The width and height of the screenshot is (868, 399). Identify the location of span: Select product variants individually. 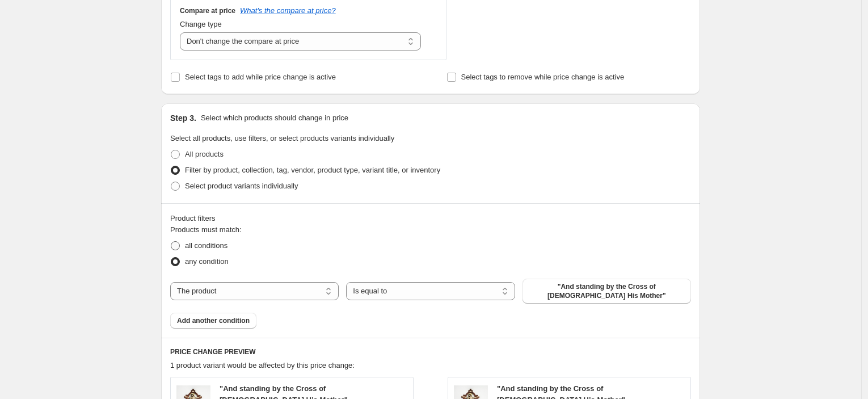
(241, 185).